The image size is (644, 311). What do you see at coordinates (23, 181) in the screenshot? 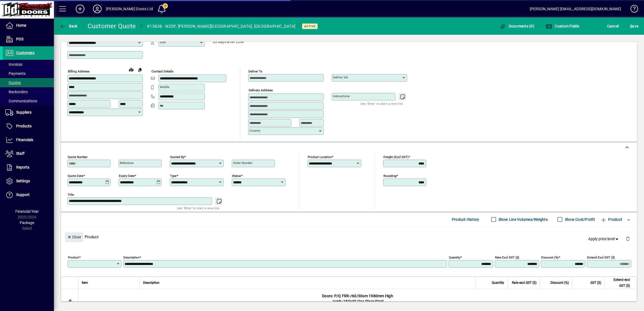
I see `span: Settings` at bounding box center [23, 181].